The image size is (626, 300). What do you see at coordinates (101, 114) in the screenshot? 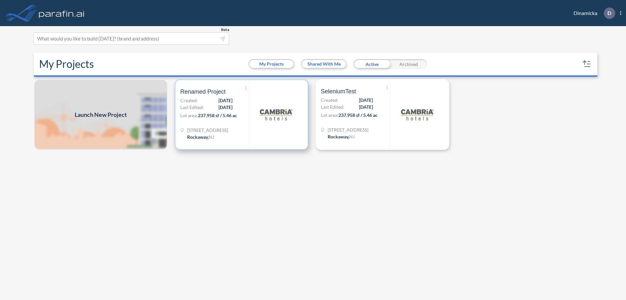
I see `img: add` at bounding box center [101, 114].